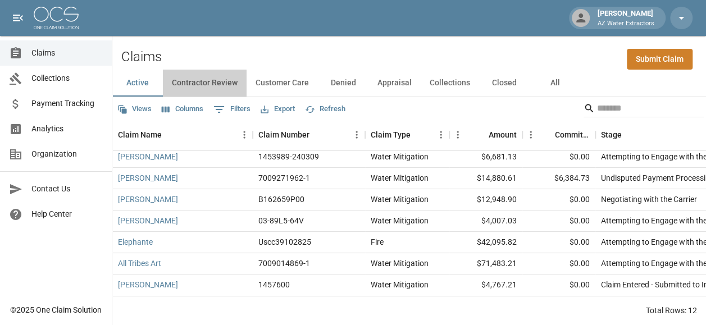 This screenshot has width=706, height=325. Describe the element at coordinates (139, 264) in the screenshot. I see `a: All Tribes Art` at that location.